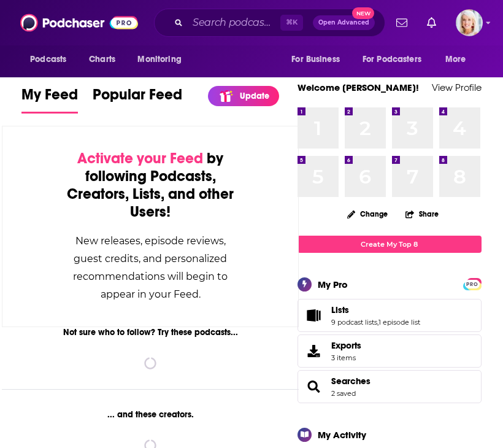  What do you see at coordinates (150, 267) in the screenshot?
I see `div: New releases, episode reviews, guest credits, and personalized recommendations will begin to appe...` at bounding box center [150, 267].